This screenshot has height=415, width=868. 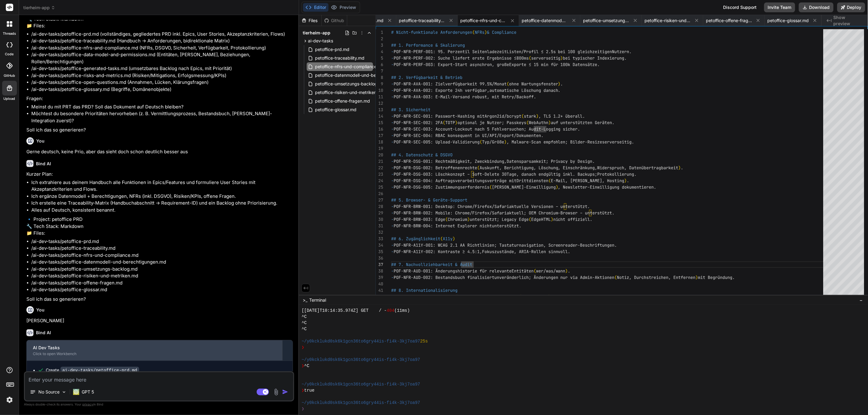 What do you see at coordinates (426, 77) in the screenshot?
I see `span: ## 2. Verfügbarkeit & Betrieb` at bounding box center [426, 77].